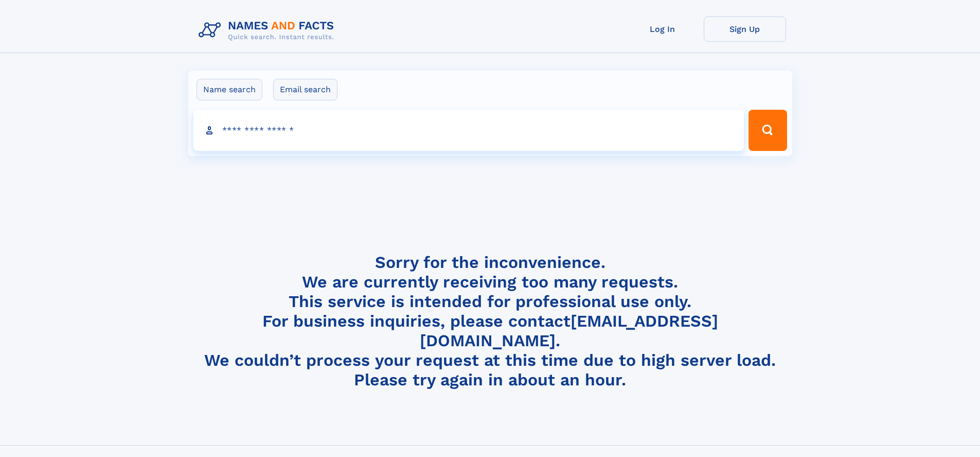 Image resolution: width=980 pixels, height=457 pixels. I want to click on a: Log In, so click(663, 29).